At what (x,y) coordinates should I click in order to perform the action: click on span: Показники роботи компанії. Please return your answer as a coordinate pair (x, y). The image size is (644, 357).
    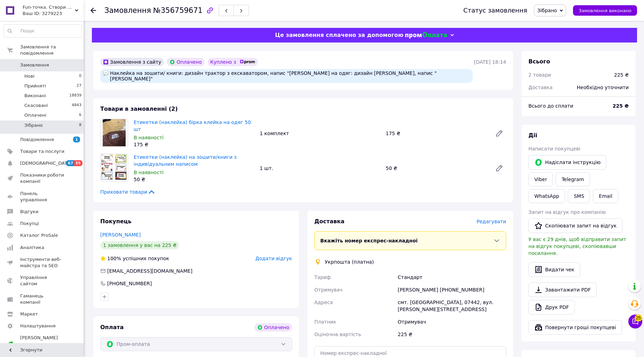
    Looking at the image, I should click on (42, 178).